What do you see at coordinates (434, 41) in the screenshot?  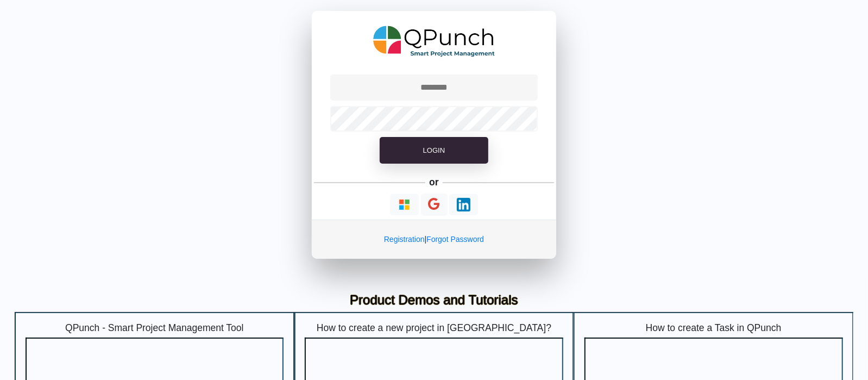 I see `img: QPunch` at bounding box center [434, 41].